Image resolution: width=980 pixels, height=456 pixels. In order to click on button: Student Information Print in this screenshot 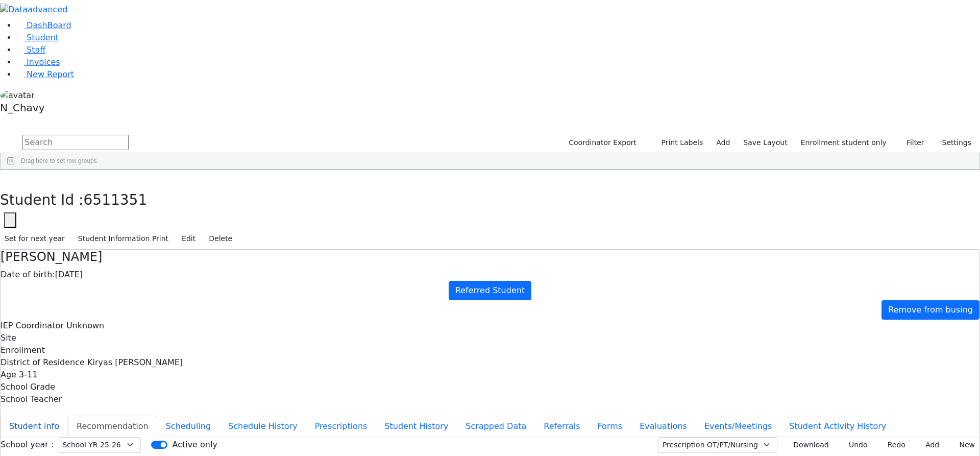, I will do `click(123, 238)`.